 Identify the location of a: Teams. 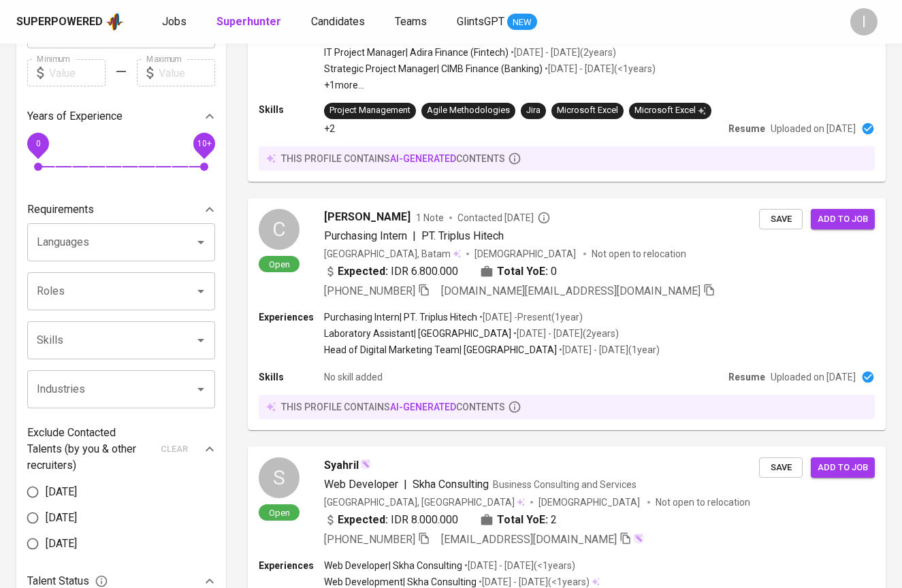
(412, 22).